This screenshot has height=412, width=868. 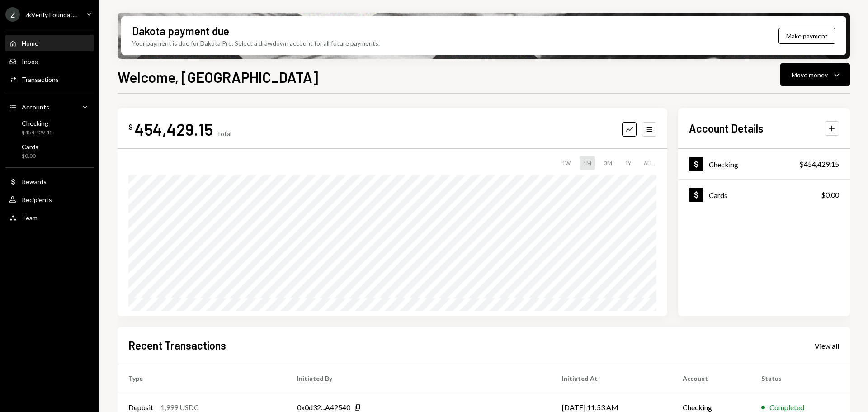 What do you see at coordinates (224, 134) in the screenshot?
I see `div: Total` at bounding box center [224, 134].